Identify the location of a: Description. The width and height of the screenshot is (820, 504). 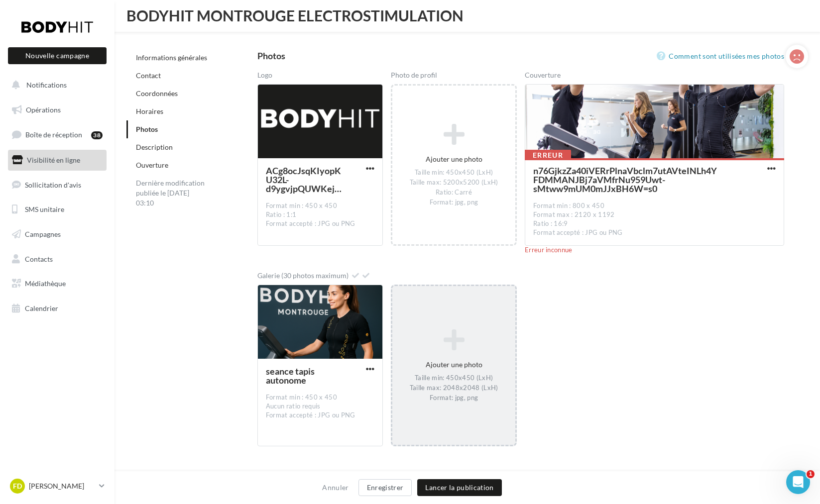
(154, 147).